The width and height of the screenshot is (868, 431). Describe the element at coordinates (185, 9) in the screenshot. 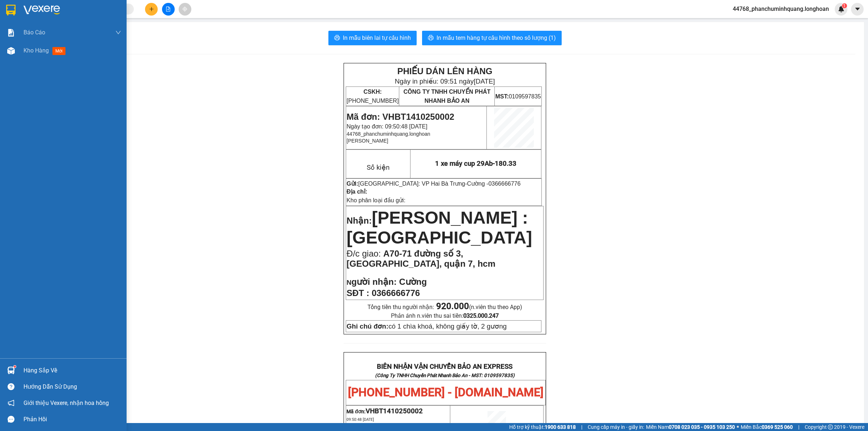

I see `span: aim` at that location.